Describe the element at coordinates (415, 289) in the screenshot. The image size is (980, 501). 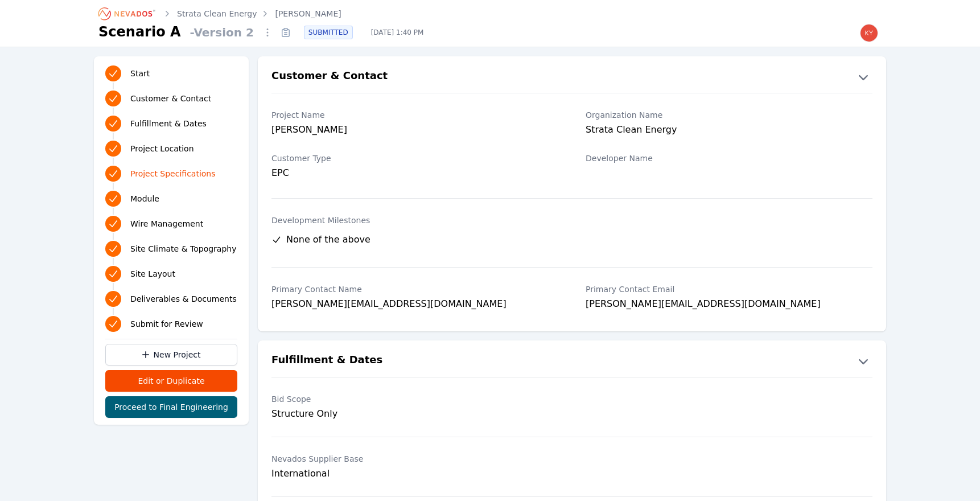
I see `label: Primary Contact Name` at that location.